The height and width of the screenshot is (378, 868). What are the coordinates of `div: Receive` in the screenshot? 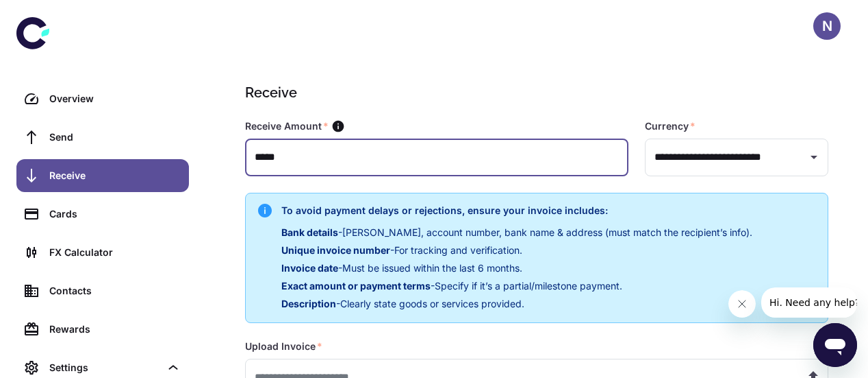 It's located at (115, 175).